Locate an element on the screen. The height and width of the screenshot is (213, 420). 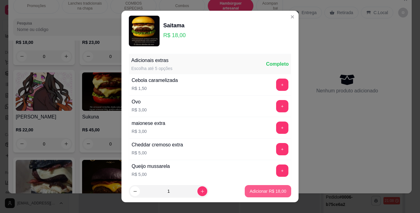
div: Saitama is located at coordinates (174, 25).